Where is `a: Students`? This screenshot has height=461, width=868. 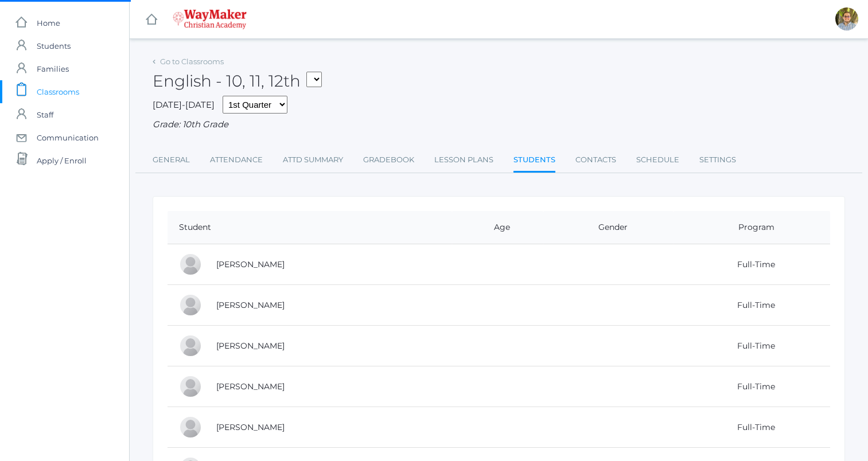 a: Students is located at coordinates (534, 160).